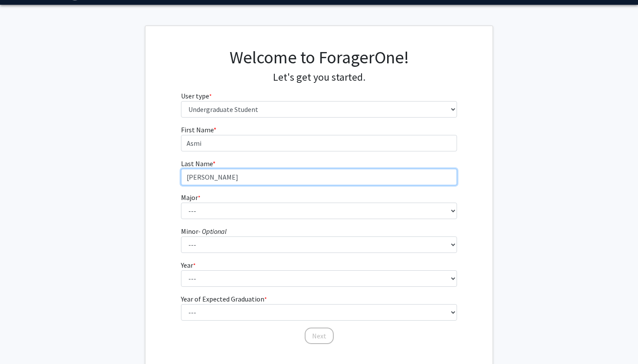  Describe the element at coordinates (191, 197) in the screenshot. I see `label: Major` at that location.